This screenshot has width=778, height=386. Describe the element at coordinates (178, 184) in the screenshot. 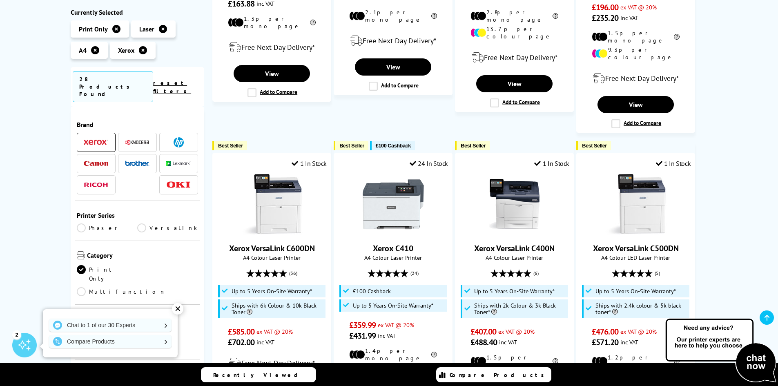

I see `a: OKI` at that location.